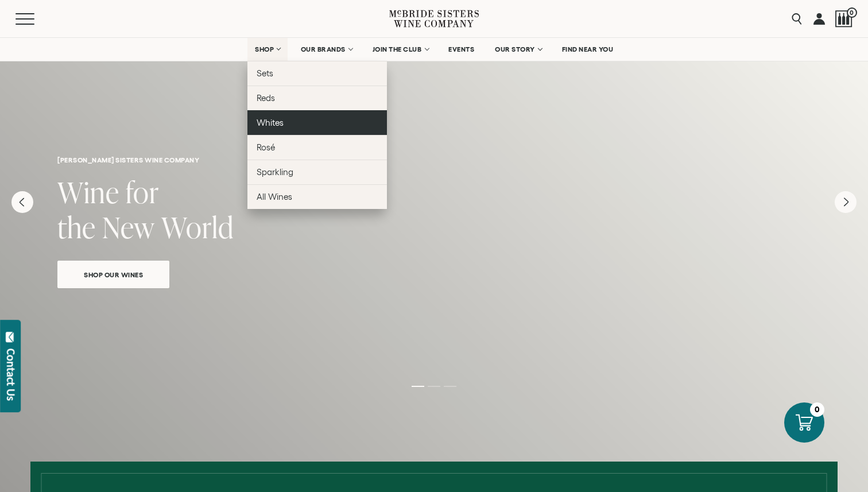 This screenshot has height=492, width=868. I want to click on a: Sparkling, so click(316, 172).